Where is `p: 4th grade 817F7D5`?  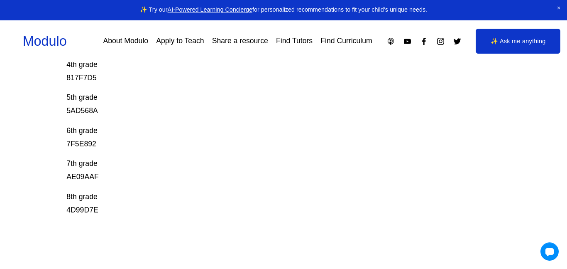
p: 4th grade 817F7D5 is located at coordinates (262, 71).